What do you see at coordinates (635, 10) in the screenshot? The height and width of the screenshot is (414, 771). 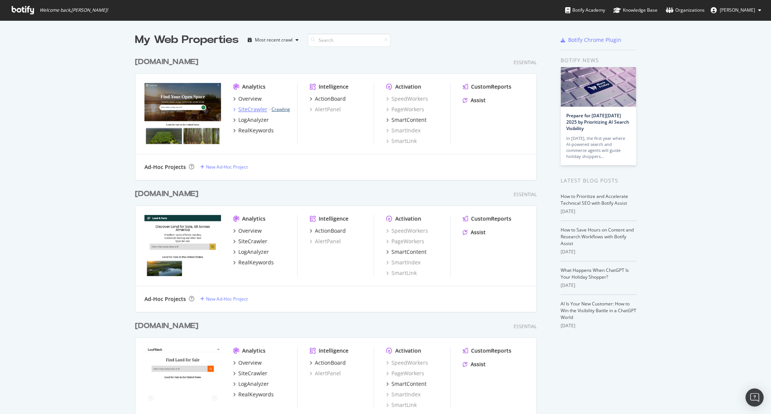 I see `div: Knowledge Base` at bounding box center [635, 10].